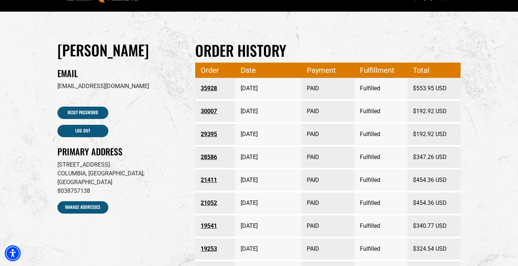  What do you see at coordinates (381, 70) in the screenshot?
I see `span: Fulfillment` at bounding box center [381, 70].